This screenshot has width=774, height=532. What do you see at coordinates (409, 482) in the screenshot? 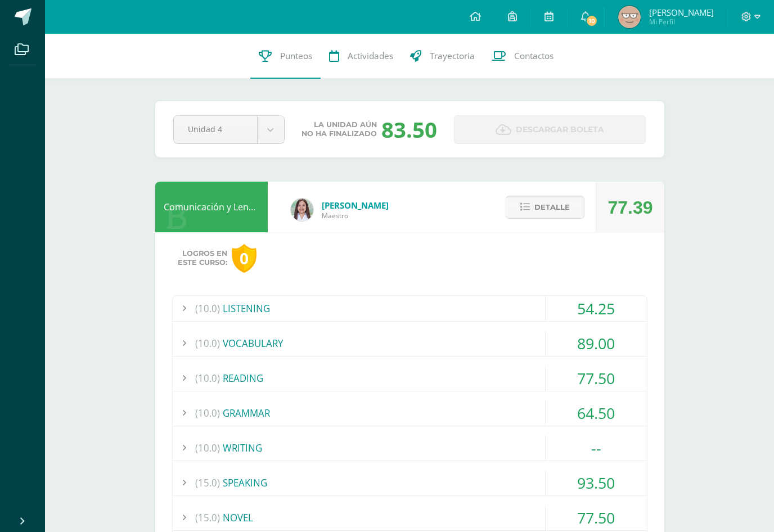
I see `div: SPEAKING` at bounding box center [409, 482].